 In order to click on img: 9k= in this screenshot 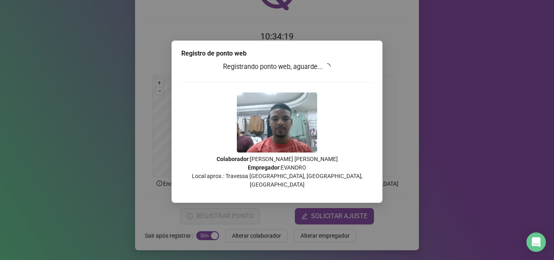, I will do `click(277, 122)`.